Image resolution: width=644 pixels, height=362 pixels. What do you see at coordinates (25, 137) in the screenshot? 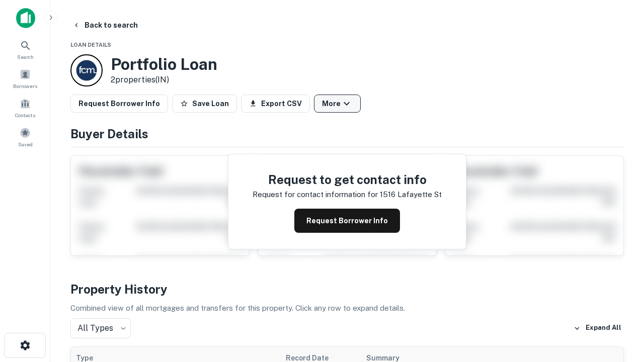
I see `a: Saved` at bounding box center [25, 137].